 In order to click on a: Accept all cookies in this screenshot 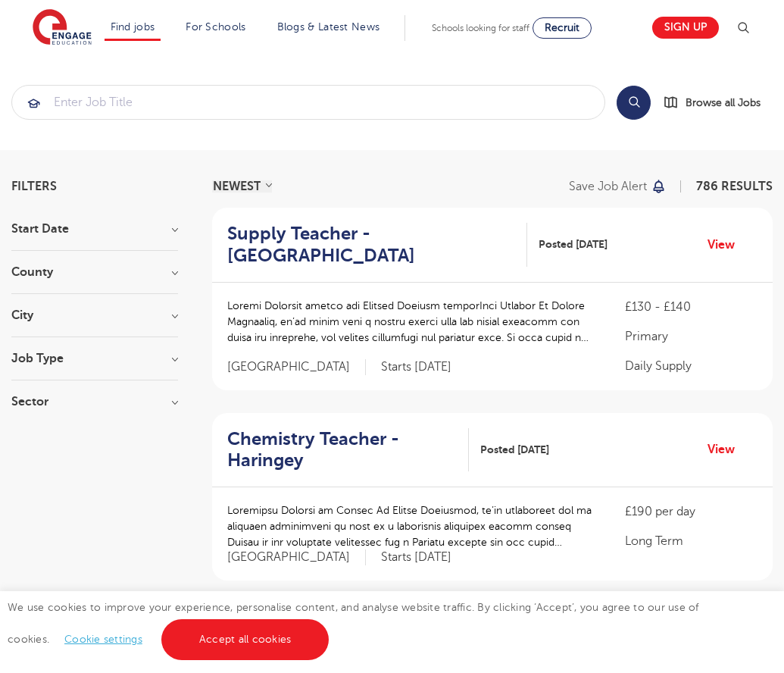, I will do `click(246, 640)`.